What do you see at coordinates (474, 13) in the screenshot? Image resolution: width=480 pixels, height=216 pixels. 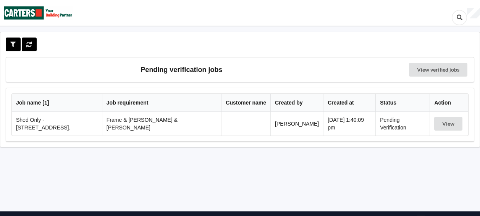 I see `div: User Profile` at bounding box center [474, 13].